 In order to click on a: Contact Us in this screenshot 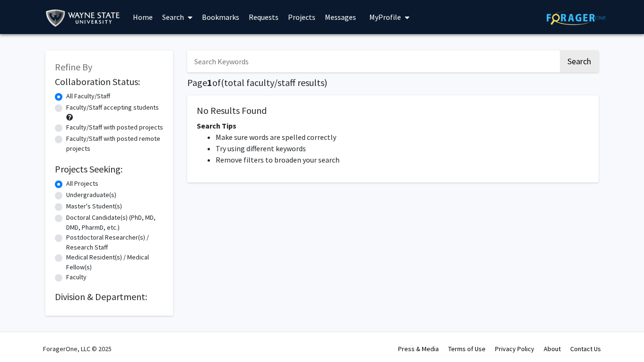, I will do `click(585, 349)`.